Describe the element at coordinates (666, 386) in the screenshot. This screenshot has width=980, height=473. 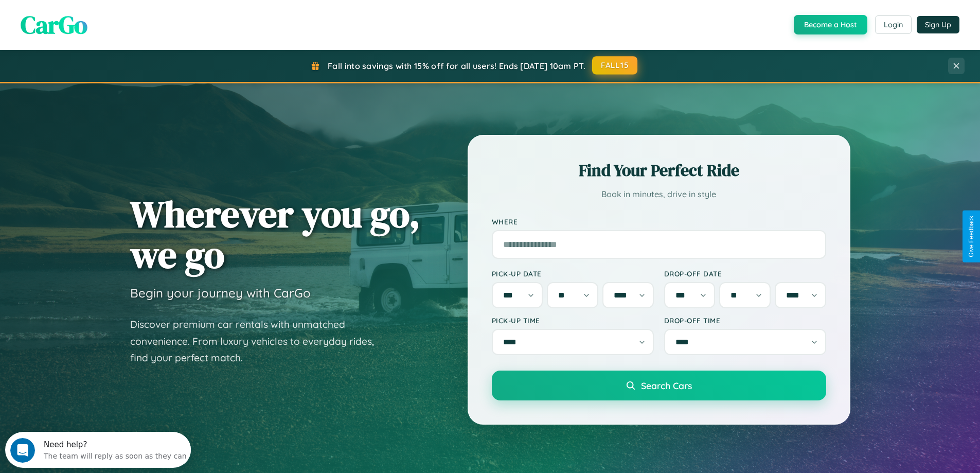
I see `span: Search Cars` at that location.